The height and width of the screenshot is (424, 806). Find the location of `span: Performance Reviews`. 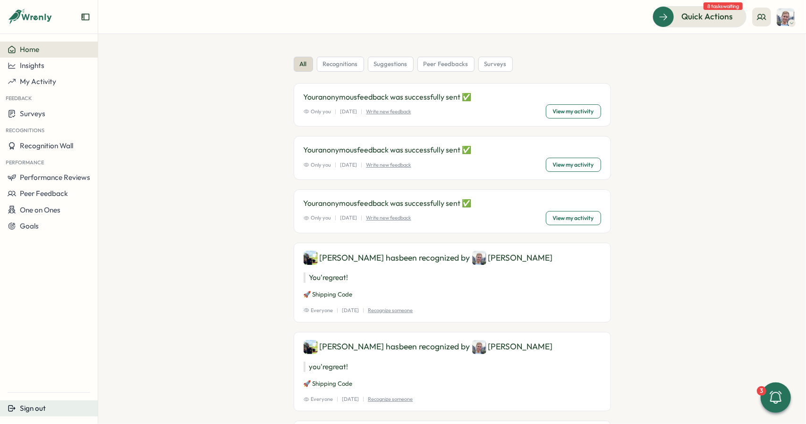

span: Performance Reviews is located at coordinates (55, 177).